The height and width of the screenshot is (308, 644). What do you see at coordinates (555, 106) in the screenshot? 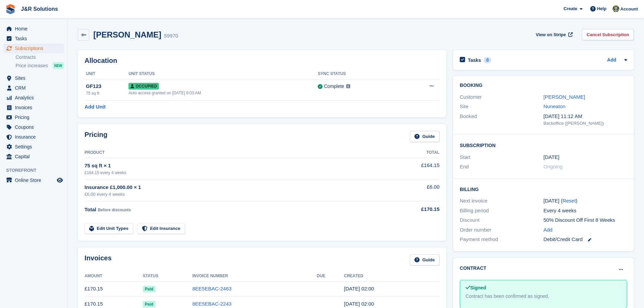
I see `a: Nuneaton` at bounding box center [555, 106].